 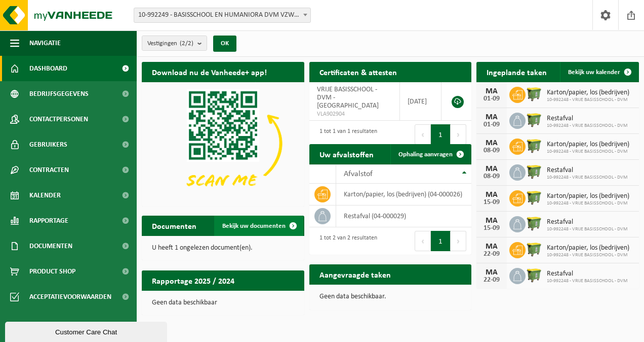 What do you see at coordinates (71, 296) in the screenshot?
I see `span: Acceptatievoorwaarden` at bounding box center [71, 296].